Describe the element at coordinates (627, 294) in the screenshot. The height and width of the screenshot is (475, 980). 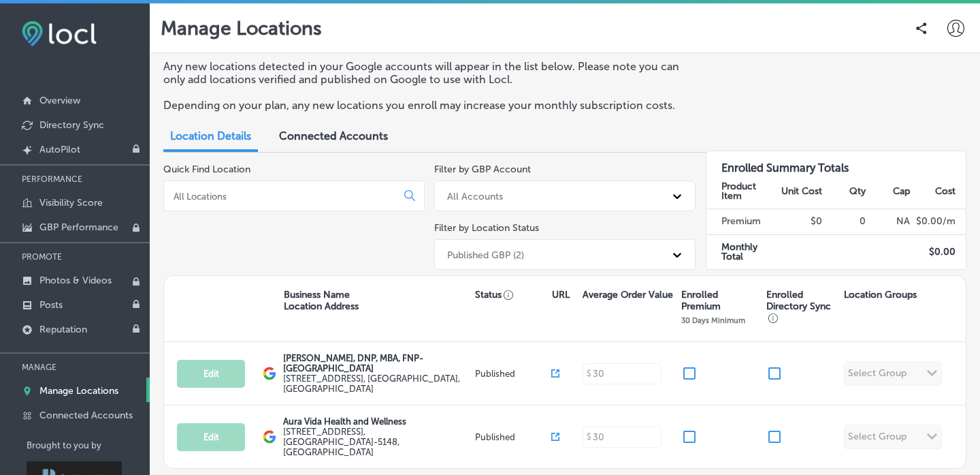
I see `p: Average Order Value` at that location.